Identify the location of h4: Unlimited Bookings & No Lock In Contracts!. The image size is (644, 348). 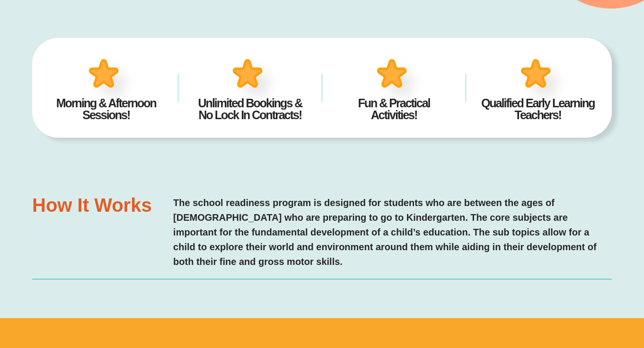
(250, 109).